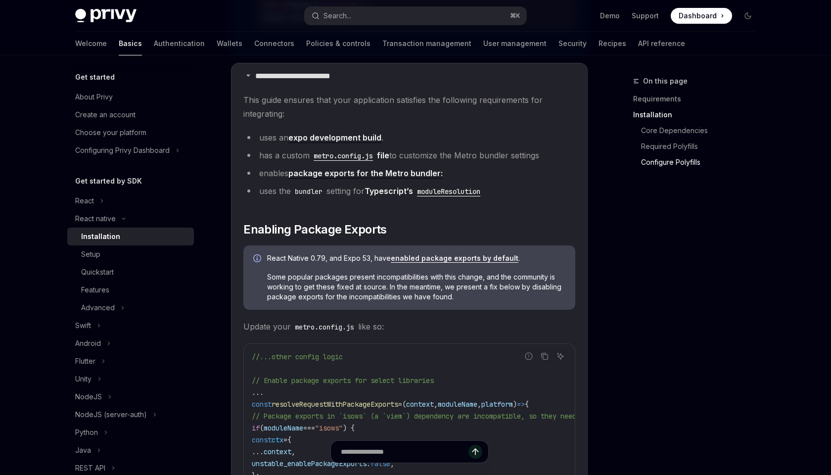  What do you see at coordinates (455, 258) in the screenshot?
I see `a: enabled package exports by default` at bounding box center [455, 258].